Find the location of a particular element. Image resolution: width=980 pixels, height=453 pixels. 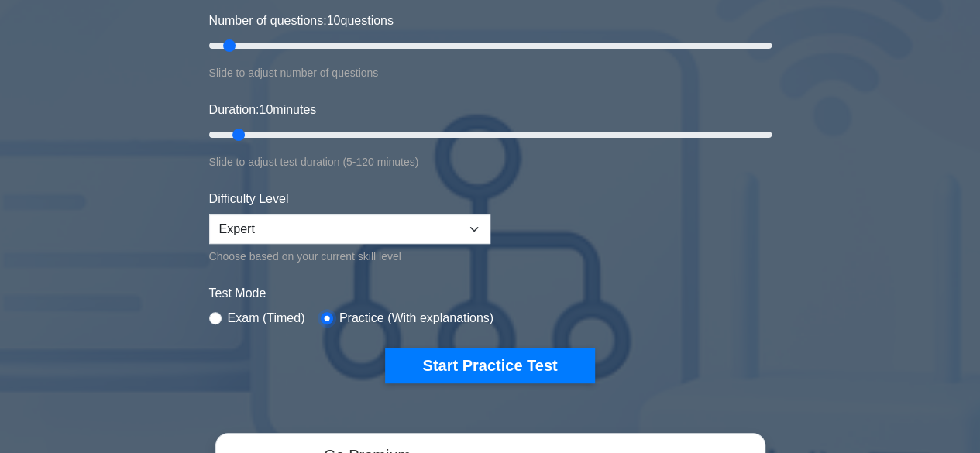

button: Start Practice Test is located at coordinates (490, 366).